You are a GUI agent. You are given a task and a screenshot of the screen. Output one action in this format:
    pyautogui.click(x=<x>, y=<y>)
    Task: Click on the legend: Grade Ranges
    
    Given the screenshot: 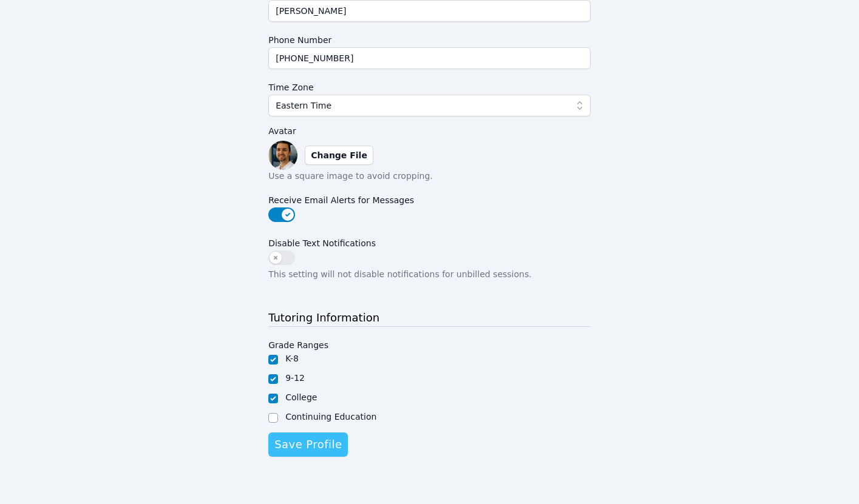 What is the action you would take?
    pyautogui.click(x=298, y=344)
    